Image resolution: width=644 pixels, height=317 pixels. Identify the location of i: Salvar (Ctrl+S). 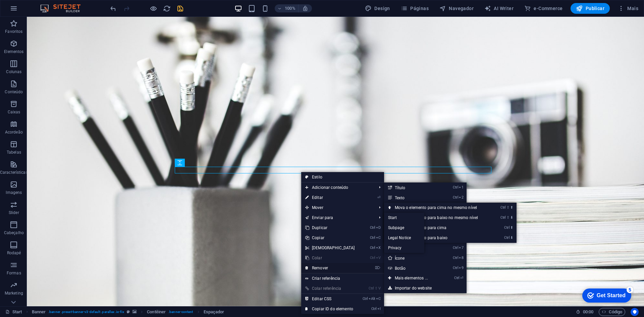
(180, 8).